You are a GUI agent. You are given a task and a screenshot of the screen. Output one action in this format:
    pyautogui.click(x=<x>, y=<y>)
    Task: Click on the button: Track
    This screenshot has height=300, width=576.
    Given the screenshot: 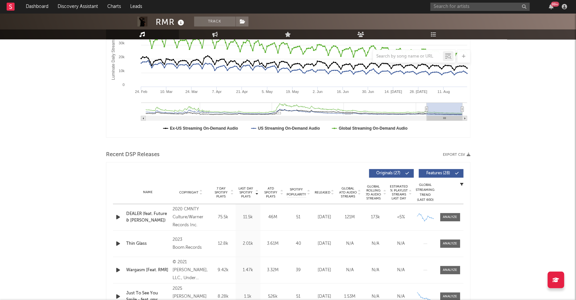 What is the action you would take?
    pyautogui.click(x=215, y=22)
    